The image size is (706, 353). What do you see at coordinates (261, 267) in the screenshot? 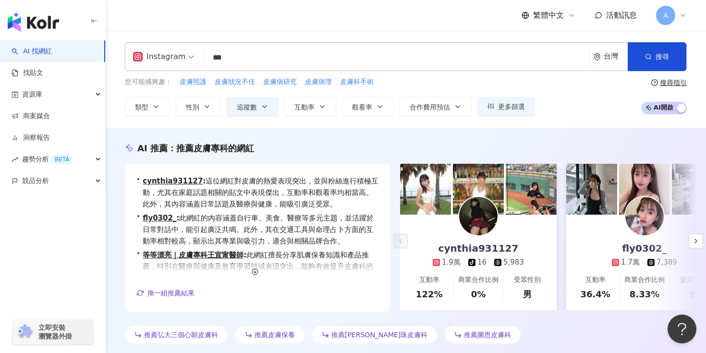
I see `span: 此網紅擅長分享肌膚保養知識和產品推薦，特別在醫療與健康及教育學習領域表現突出，能夠有效提升皮膚科的關注度，並提供實用的專業建議，對關心肌膚健康的粉絲而言極具價值。` at bounding box center [261, 267].